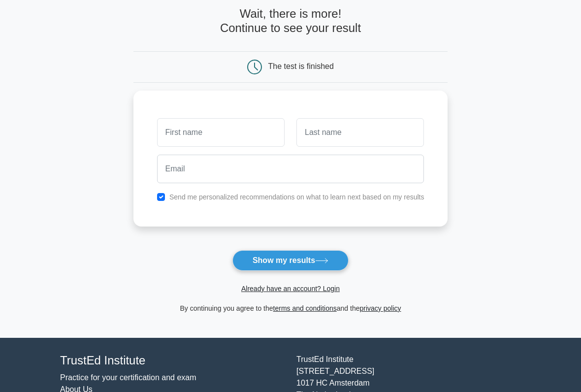 Image resolution: width=581 pixels, height=392 pixels. What do you see at coordinates (290, 289) in the screenshot?
I see `a: Already have an account? Login` at bounding box center [290, 289].